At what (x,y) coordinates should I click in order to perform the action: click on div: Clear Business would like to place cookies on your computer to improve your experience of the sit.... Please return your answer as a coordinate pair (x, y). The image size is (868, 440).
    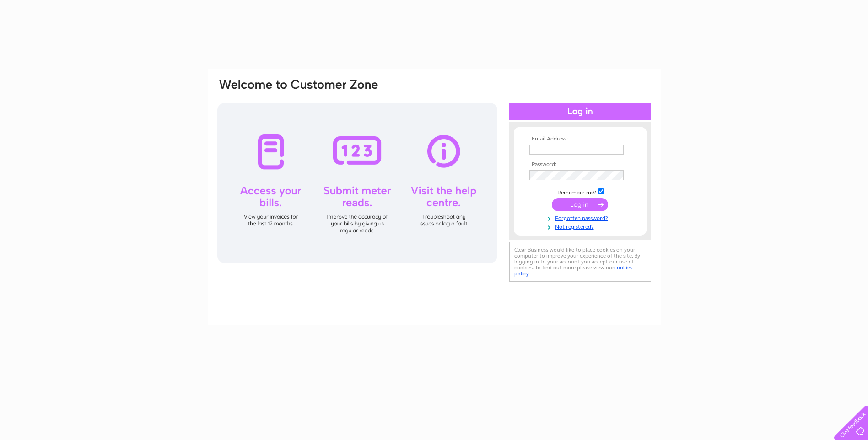
    Looking at the image, I should click on (580, 262).